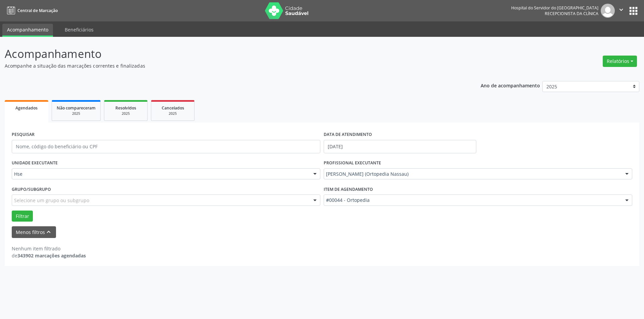 This screenshot has width=644, height=319. Describe the element at coordinates (22, 217) in the screenshot. I see `button: Filtrar` at that location.